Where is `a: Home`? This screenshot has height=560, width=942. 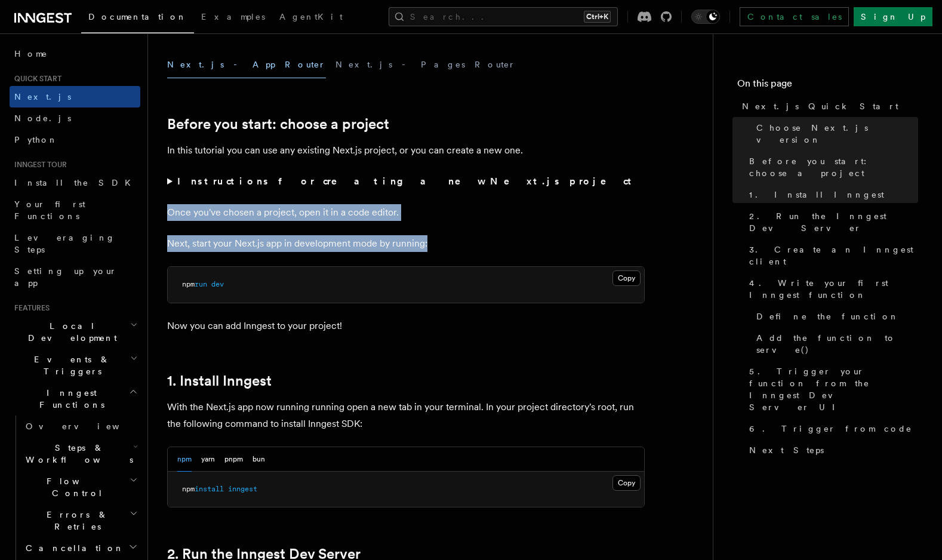
a: Home is located at coordinates (75, 53).